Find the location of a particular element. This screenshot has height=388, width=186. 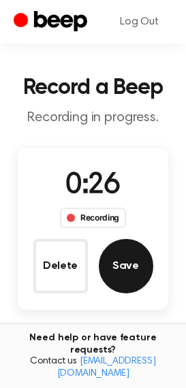

a: Log Out is located at coordinates (139, 22).